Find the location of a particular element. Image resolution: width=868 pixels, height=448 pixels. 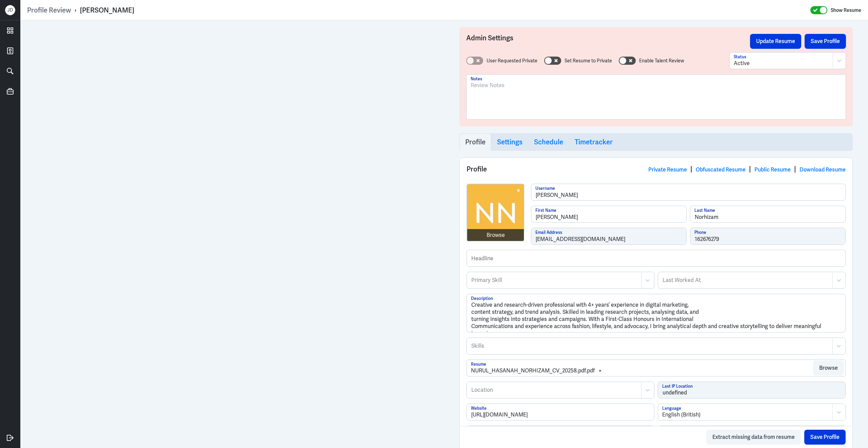

h3: Admin Settings is located at coordinates (608, 42).